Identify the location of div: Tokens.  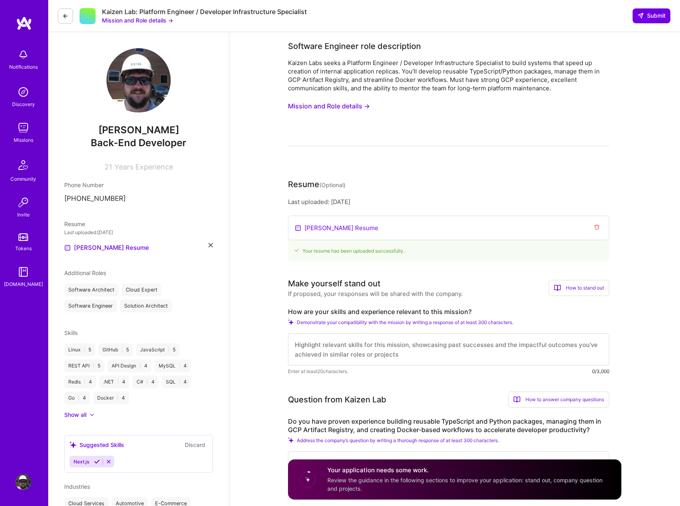
(23, 248).